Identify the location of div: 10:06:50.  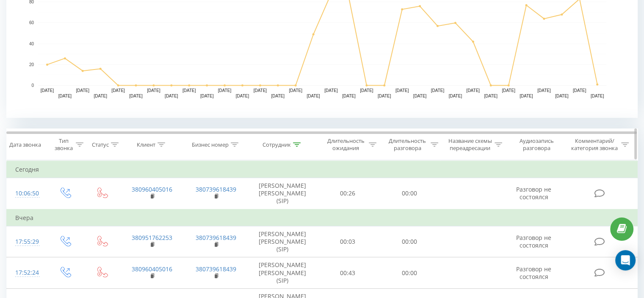
(26, 193).